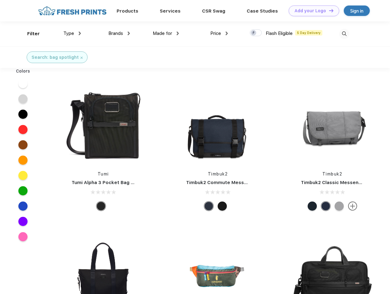 The height and width of the screenshot is (294, 390). What do you see at coordinates (357, 11) in the screenshot?
I see `div: Sign in` at bounding box center [357, 11].